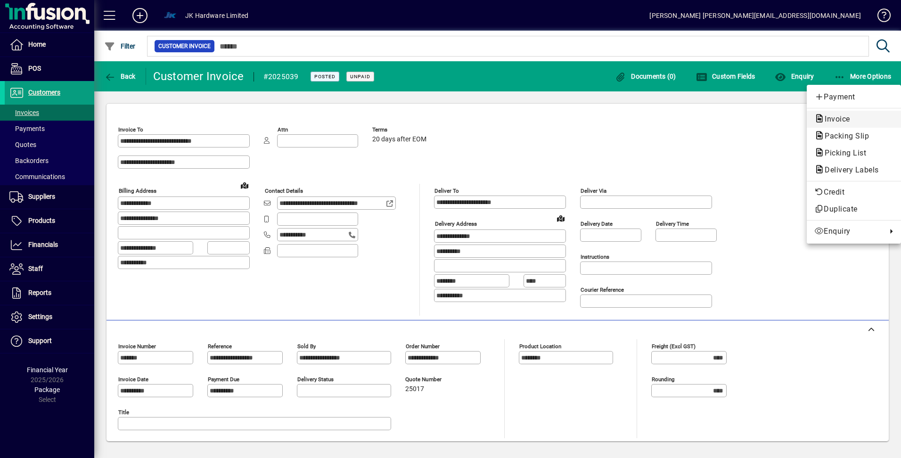  Describe the element at coordinates (849, 170) in the screenshot. I see `span: Delivery Labels` at that location.